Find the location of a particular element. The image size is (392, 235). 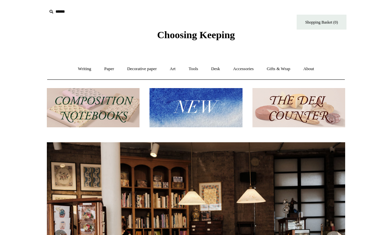

a: About is located at coordinates (308, 69).